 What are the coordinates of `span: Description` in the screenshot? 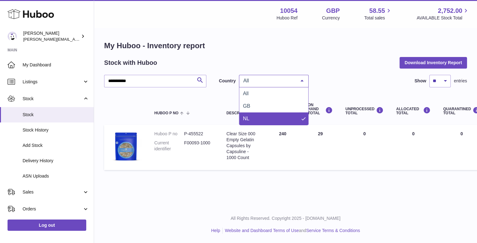 It's located at (239, 113).